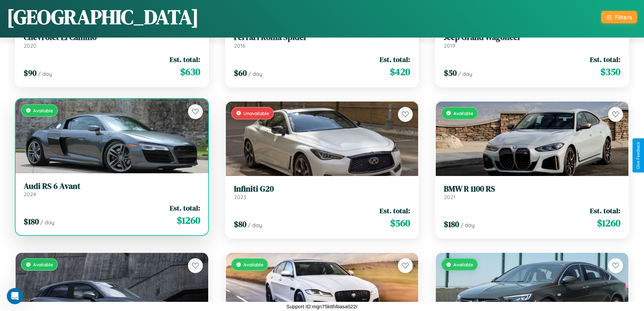 The image size is (644, 311). I want to click on span: 2021, so click(450, 197).